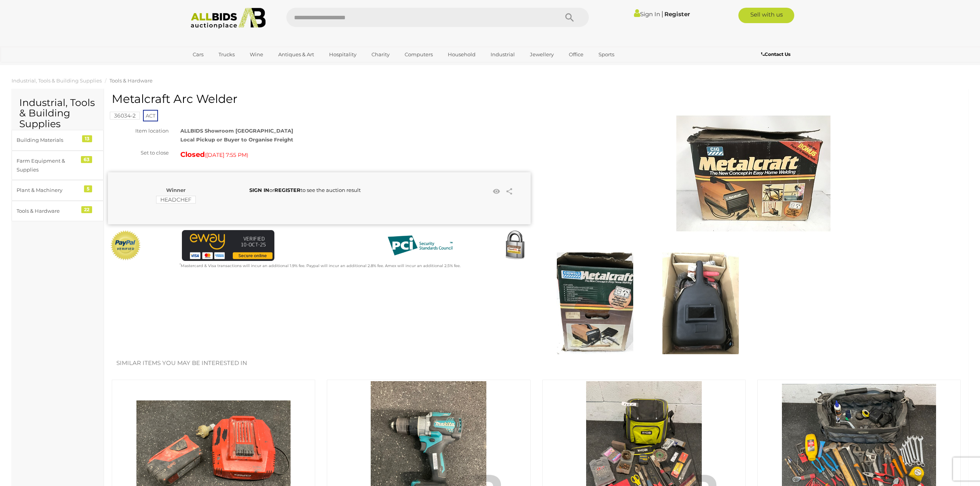 The height and width of the screenshot is (486, 980). I want to click on strong: Closed, so click(192, 155).